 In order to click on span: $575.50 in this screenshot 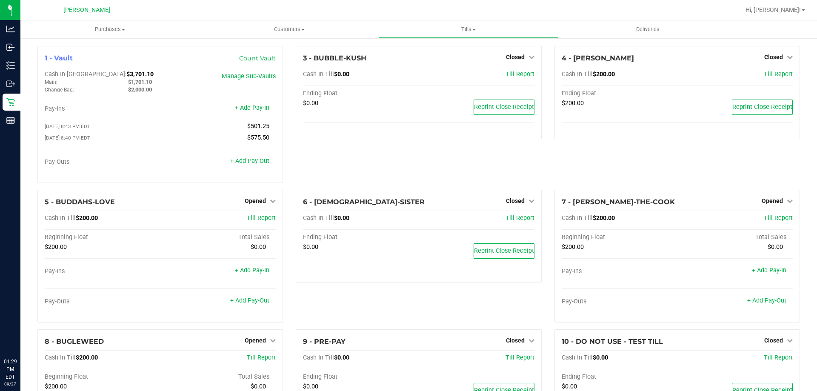, I will do `click(258, 137)`.